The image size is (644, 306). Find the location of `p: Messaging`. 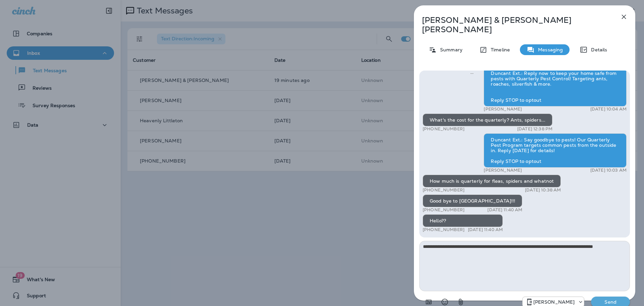

p: Messaging is located at coordinates (548, 50).